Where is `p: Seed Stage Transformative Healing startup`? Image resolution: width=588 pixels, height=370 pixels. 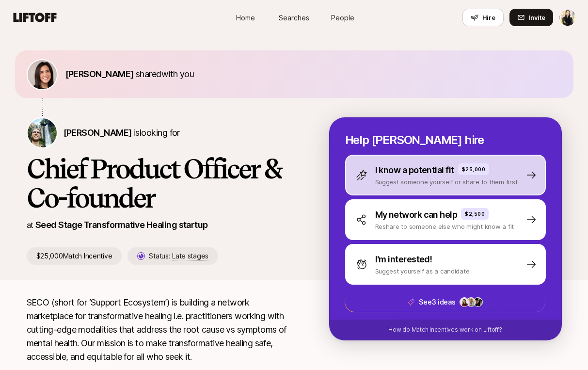
p: Seed Stage Transformative Healing startup is located at coordinates (122, 225).